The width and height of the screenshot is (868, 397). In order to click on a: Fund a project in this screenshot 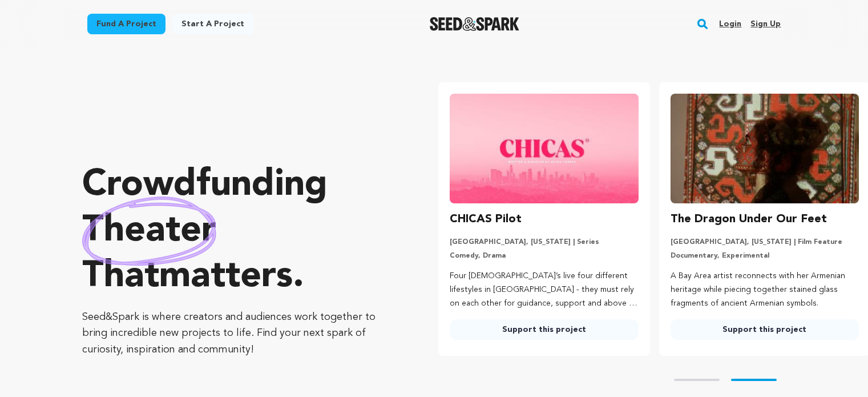, I will do `click(126, 24)`.